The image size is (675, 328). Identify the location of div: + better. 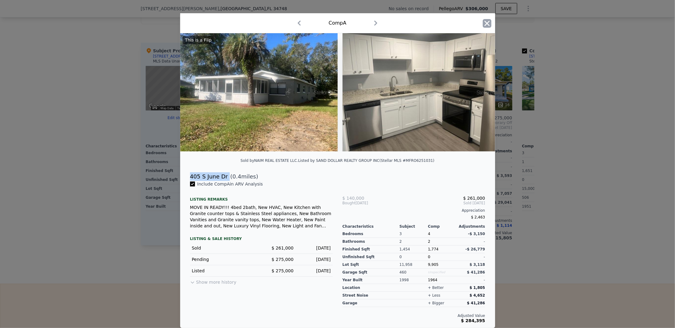
(436, 288).